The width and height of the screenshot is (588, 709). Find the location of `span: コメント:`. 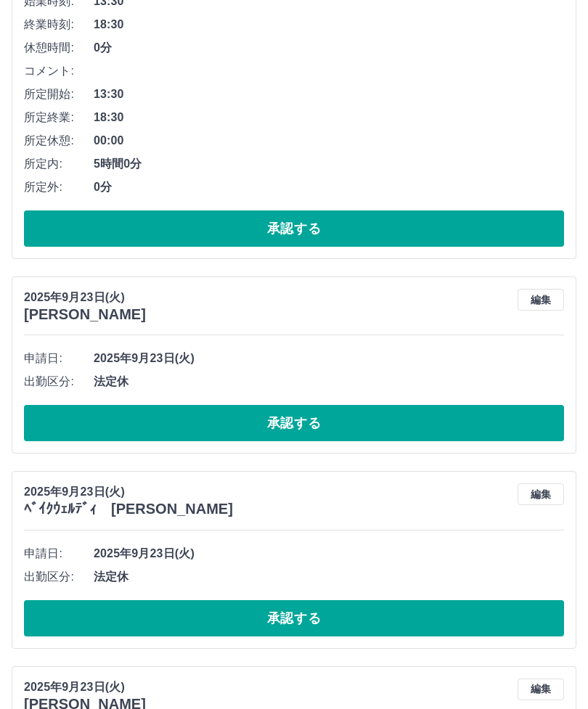

span: コメント: is located at coordinates (59, 71).